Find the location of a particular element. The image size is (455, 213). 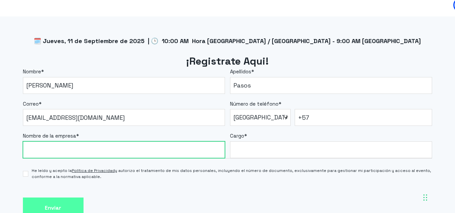

span: Apellidos is located at coordinates (241, 71).